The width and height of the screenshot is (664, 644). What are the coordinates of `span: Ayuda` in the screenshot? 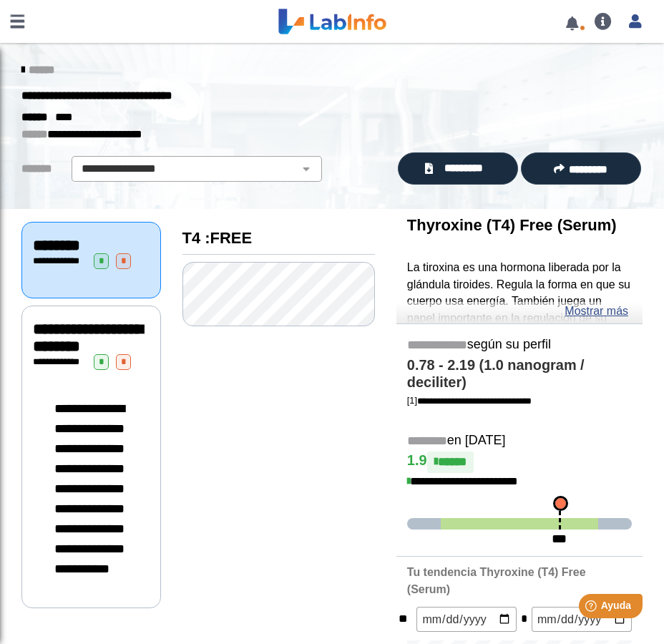 It's located at (80, 17).